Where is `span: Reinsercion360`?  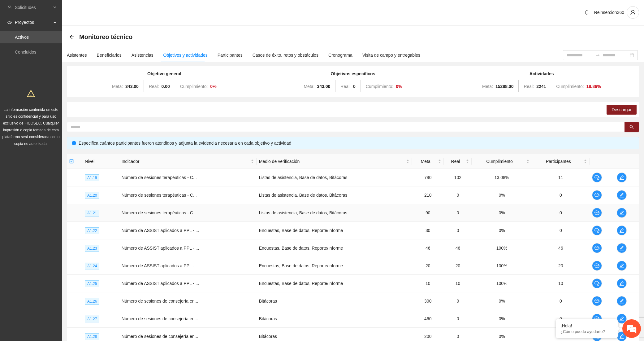
span: Reinsercion360 is located at coordinates (609, 13).